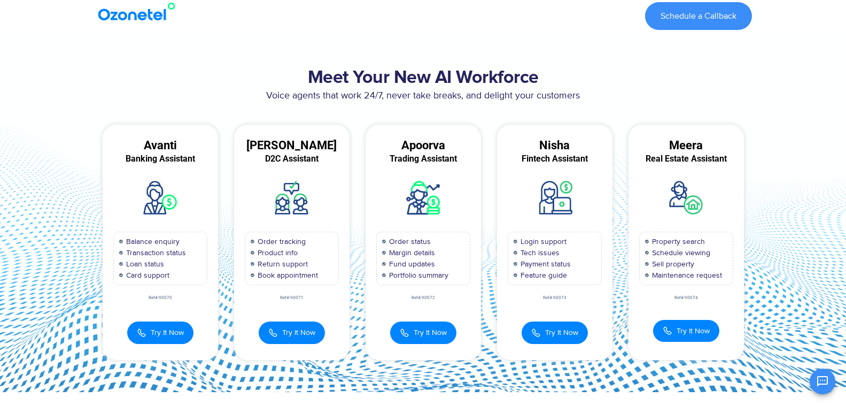 This screenshot has height=405, width=846. Describe the element at coordinates (672, 263) in the screenshot. I see `span: Sell property` at that location.